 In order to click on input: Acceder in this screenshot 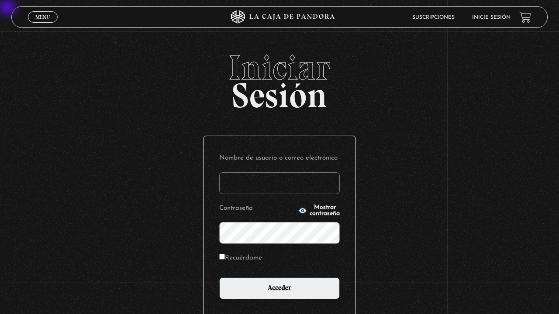, I will do `click(279, 289)`.